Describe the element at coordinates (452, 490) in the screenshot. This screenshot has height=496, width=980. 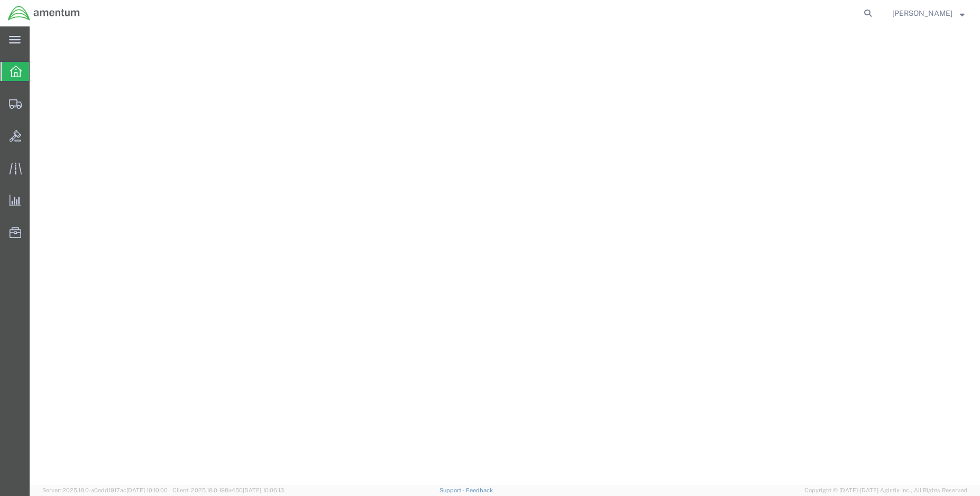
I see `a: Support` at that location.